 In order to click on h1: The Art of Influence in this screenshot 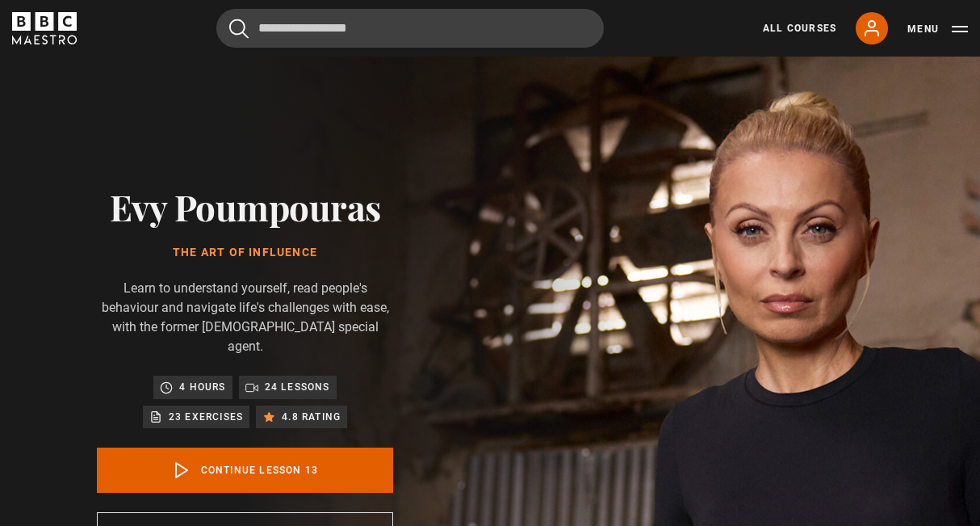, I will do `click(245, 253)`.